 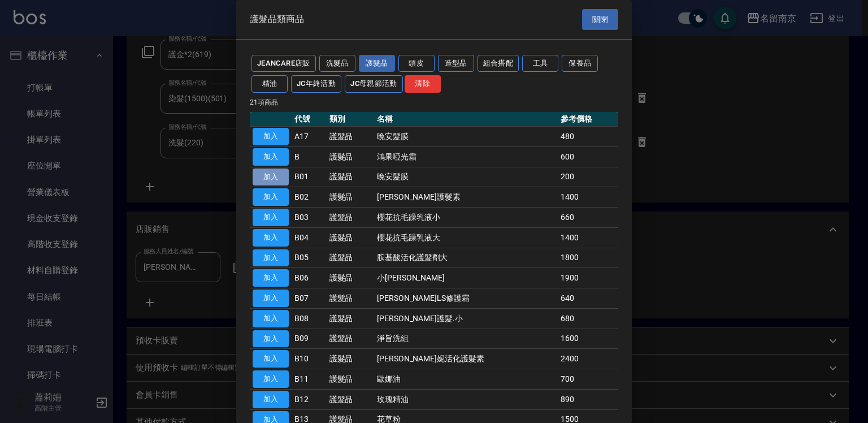 What do you see at coordinates (309, 278) in the screenshot?
I see `td: B06` at bounding box center [309, 278].